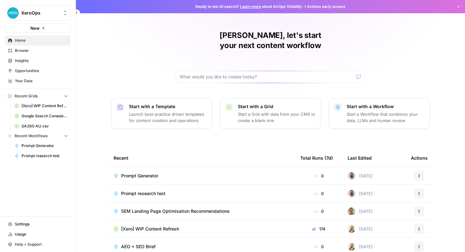  What do you see at coordinates (40, 13) in the screenshot?
I see `span: XeroOps` at bounding box center [40, 13].